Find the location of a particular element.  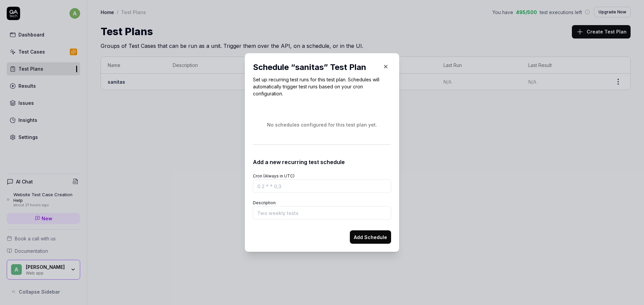

div: No schedules configured for this test plan yet. is located at coordinates (322, 125).